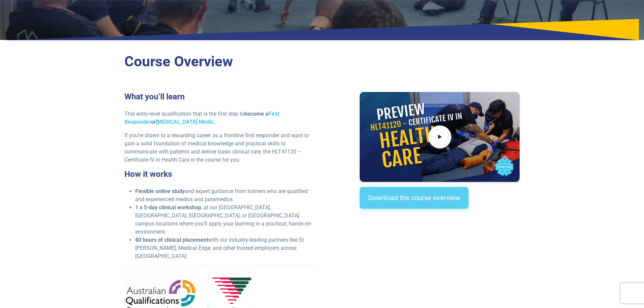 This screenshot has width=644, height=308. What do you see at coordinates (172, 240) in the screenshot?
I see `strong: 80 hours of clinical placement` at bounding box center [172, 240].